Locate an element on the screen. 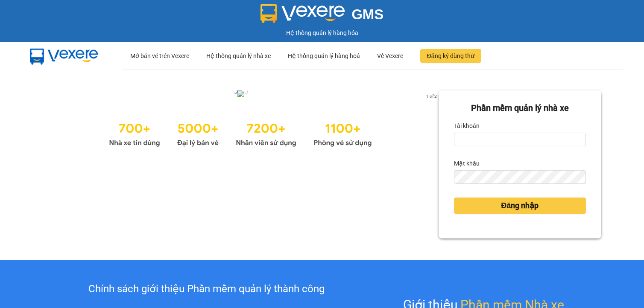 The height and width of the screenshot is (308, 644). li: slide item 1 is located at coordinates (235, 91).